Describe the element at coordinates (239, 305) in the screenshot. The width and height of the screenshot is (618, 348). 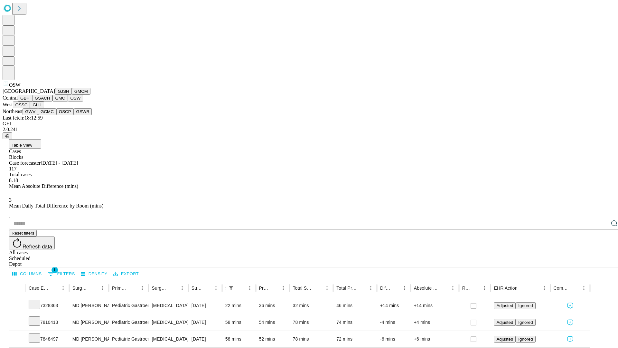
I see `div: 22 mins` at that location.